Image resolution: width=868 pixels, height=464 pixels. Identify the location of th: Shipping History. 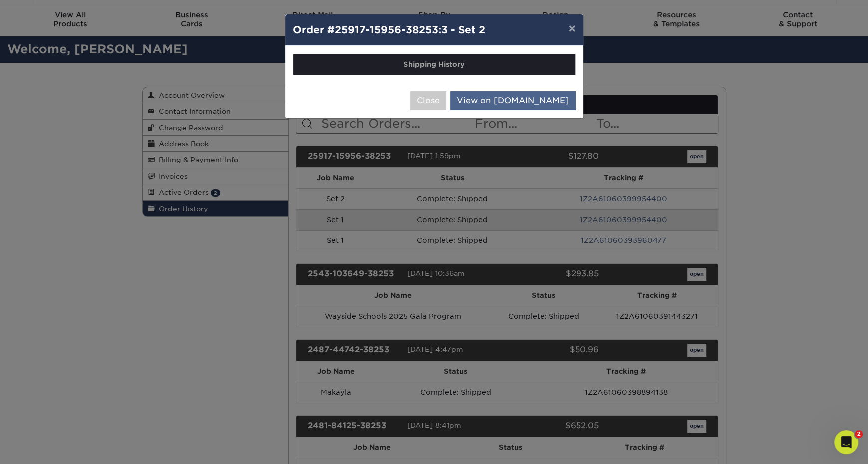
(434, 64).